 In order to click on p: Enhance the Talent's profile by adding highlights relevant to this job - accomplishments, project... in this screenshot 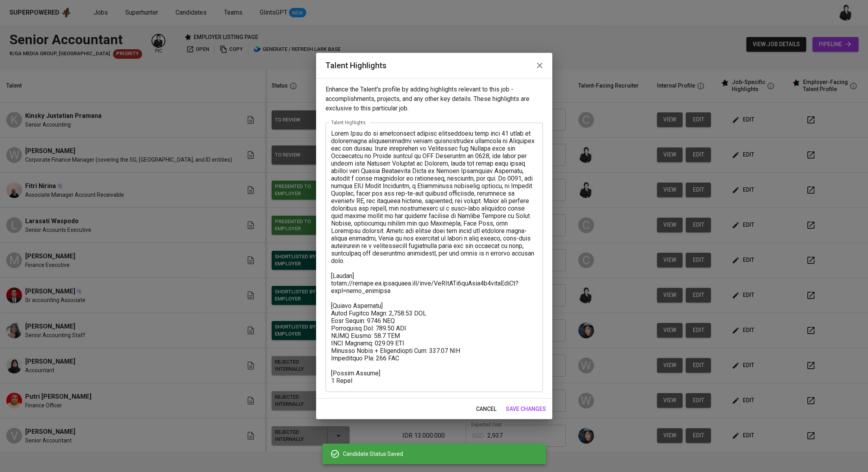, I will do `click(434, 99)`.